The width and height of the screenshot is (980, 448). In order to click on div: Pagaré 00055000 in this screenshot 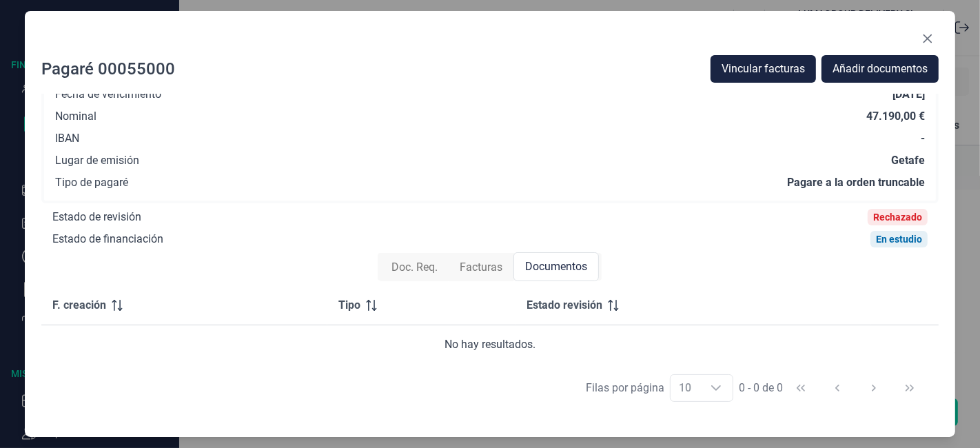, I will do `click(108, 69)`.